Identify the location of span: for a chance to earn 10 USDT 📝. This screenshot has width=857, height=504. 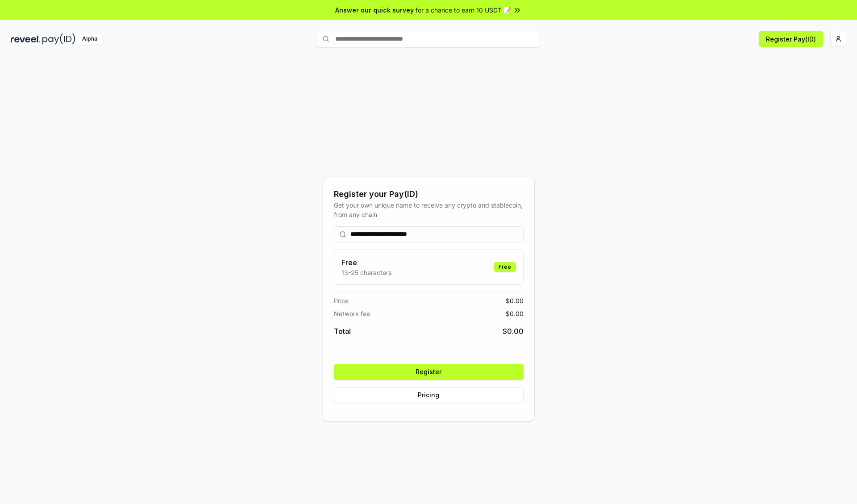
(464, 10).